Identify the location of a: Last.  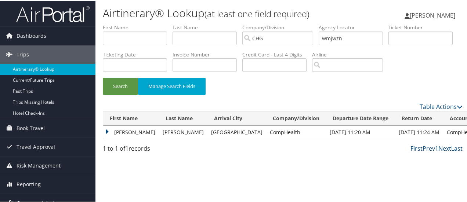
(457, 148).